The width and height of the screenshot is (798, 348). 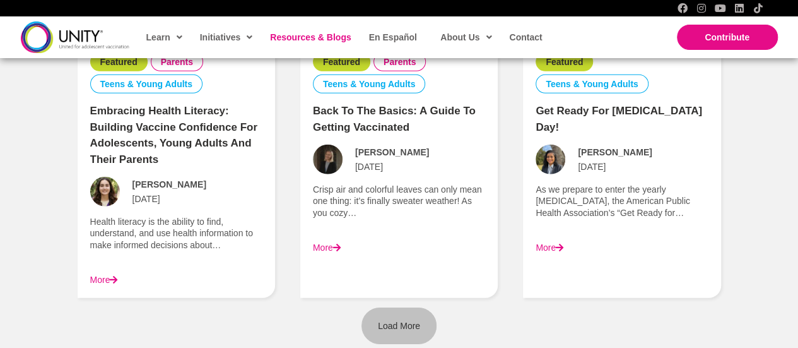 I want to click on a: About Us, so click(x=465, y=37).